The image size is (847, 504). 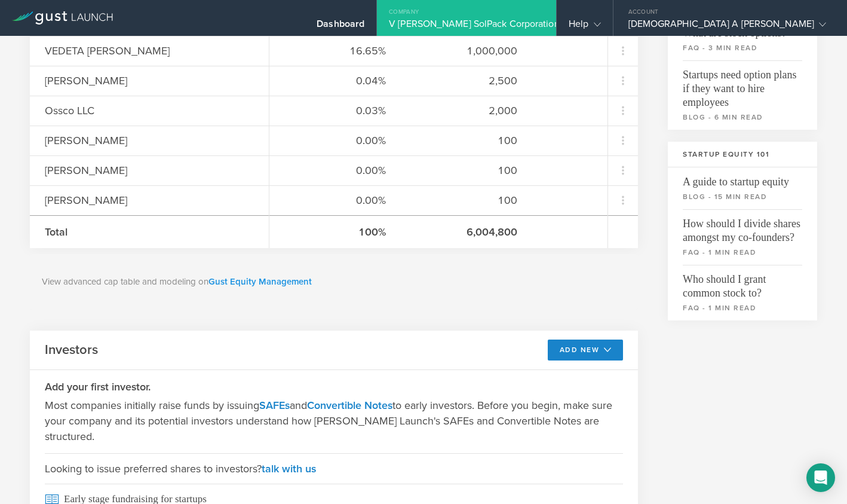 I want to click on p: Most companies initially raise funds by issuing and to early investors. Before you begin, make su..., so click(x=334, y=420).